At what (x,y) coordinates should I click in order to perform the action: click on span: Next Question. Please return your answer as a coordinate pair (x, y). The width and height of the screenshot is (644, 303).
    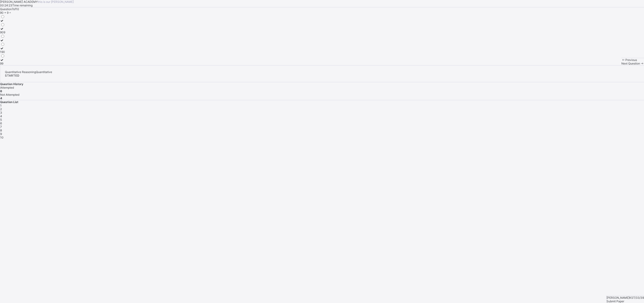
    Looking at the image, I should click on (631, 63).